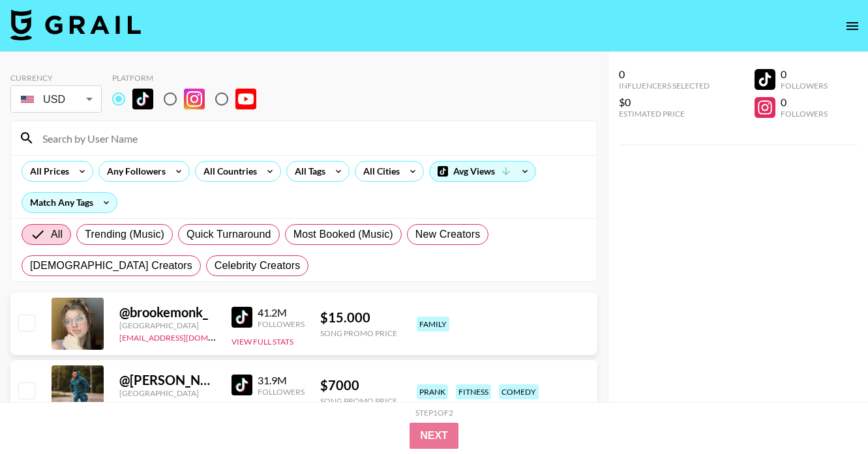 Image resolution: width=868 pixels, height=454 pixels. Describe the element at coordinates (281, 381) in the screenshot. I see `div: 31.9M` at that location.